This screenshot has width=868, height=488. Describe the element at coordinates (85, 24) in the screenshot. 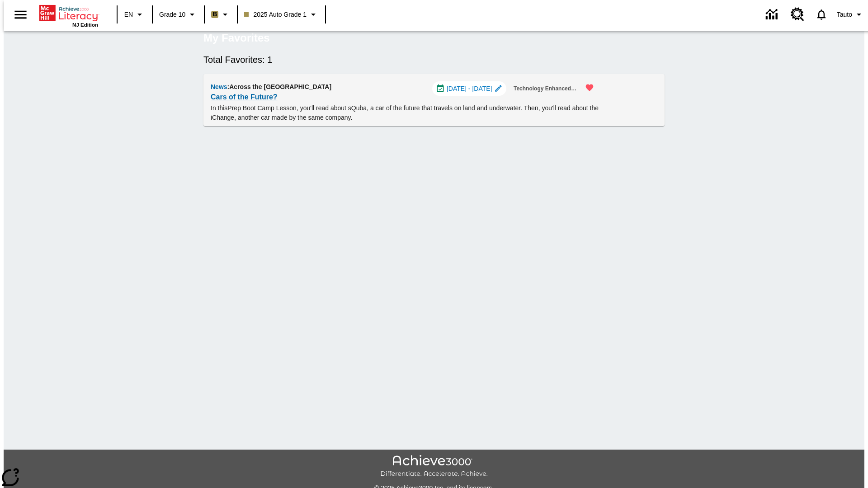

I see `span: NJ Edition` at that location.